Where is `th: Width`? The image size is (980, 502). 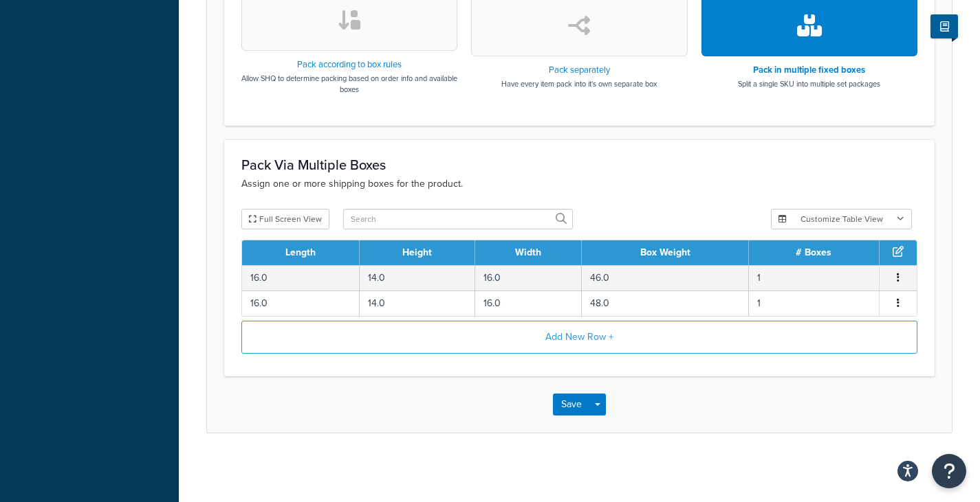 th: Width is located at coordinates (529, 253).